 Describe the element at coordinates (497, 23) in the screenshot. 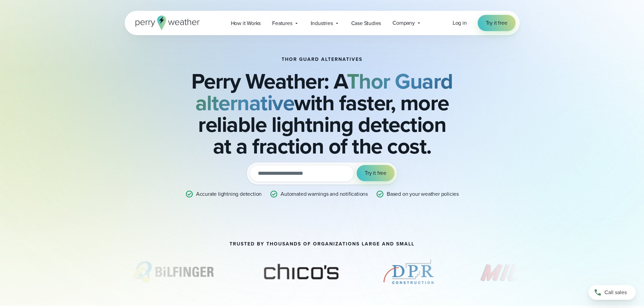

I see `a: Try it free` at that location.